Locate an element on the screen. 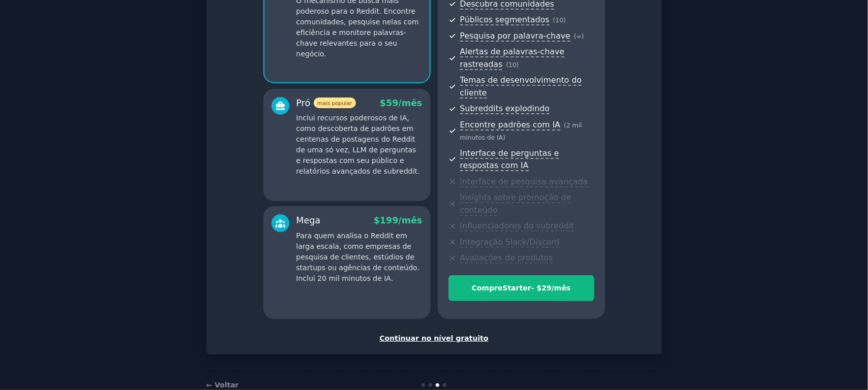  font: Alertas de palavras-chave rastreadas is located at coordinates (512, 58).